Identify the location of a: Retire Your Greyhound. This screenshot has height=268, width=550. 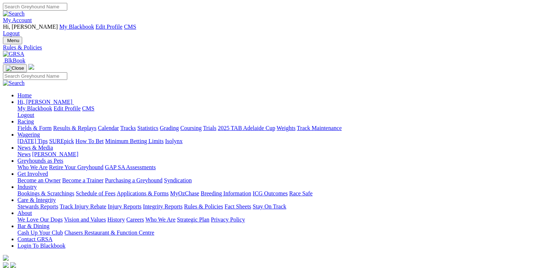
(76, 167).